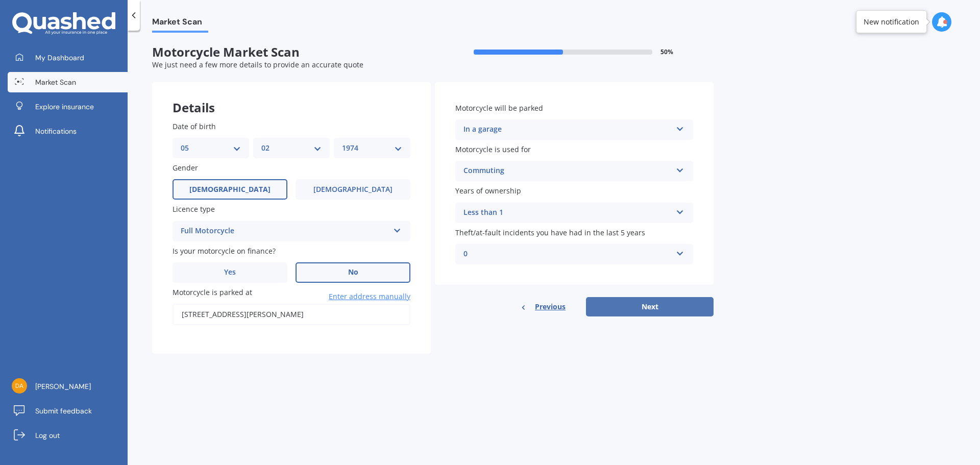  What do you see at coordinates (291, 98) in the screenshot?
I see `div: Details` at bounding box center [291, 98].